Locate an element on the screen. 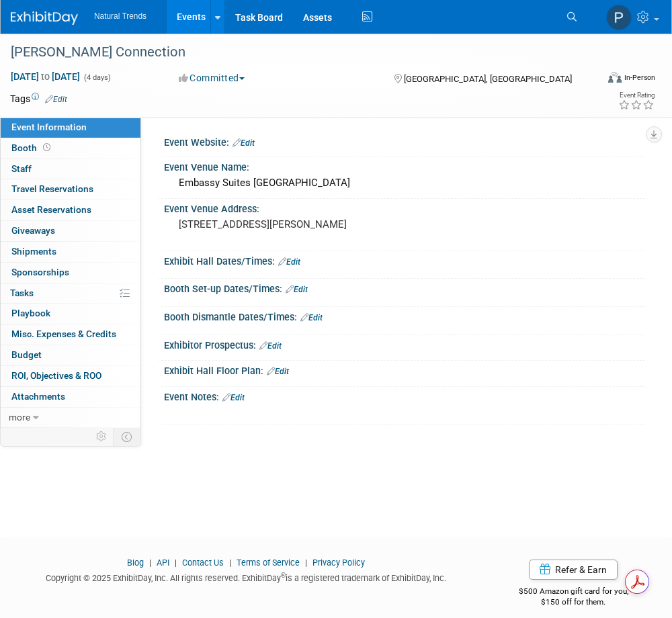 The height and width of the screenshot is (618, 672). span: Playbook is located at coordinates (31, 313).